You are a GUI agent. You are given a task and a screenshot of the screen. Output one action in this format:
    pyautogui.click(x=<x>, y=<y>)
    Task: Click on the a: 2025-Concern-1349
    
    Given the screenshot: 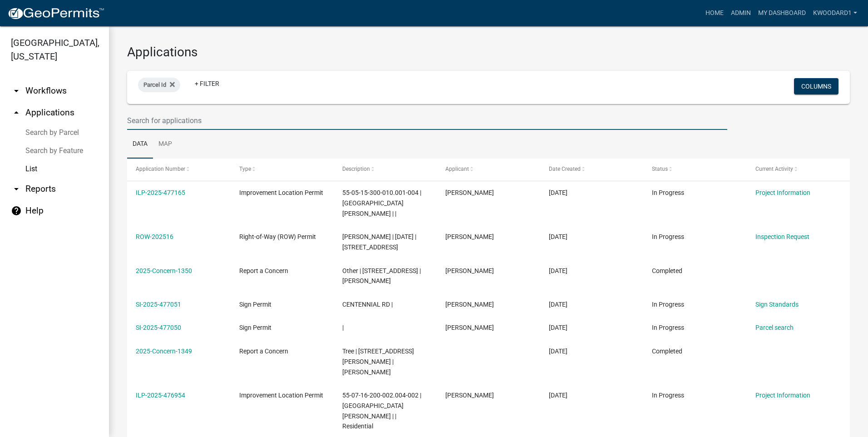 What is the action you would take?
    pyautogui.click(x=164, y=351)
    